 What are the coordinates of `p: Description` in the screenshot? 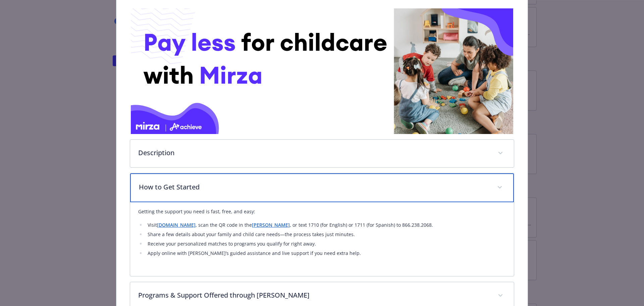 It's located at (314, 153).